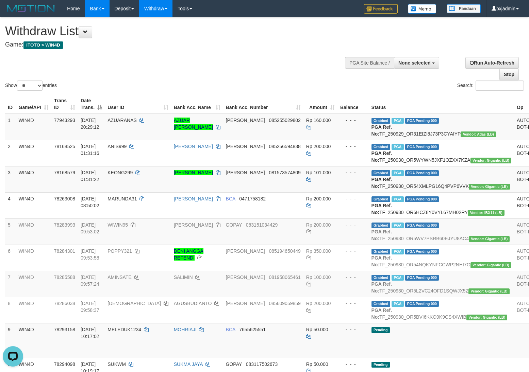  Describe the element at coordinates (122, 120) in the screenshot. I see `span: AZUARANAS` at that location.